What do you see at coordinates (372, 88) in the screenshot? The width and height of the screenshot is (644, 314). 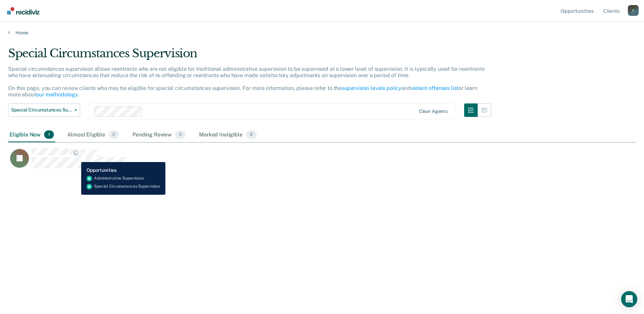 I see `a: supervision levels policy` at bounding box center [372, 88].